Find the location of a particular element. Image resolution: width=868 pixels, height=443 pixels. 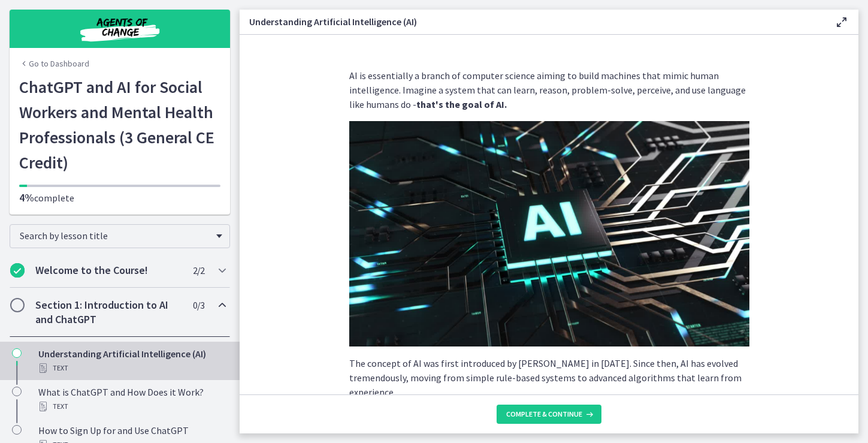

span: Search by lesson title is located at coordinates (115, 235).